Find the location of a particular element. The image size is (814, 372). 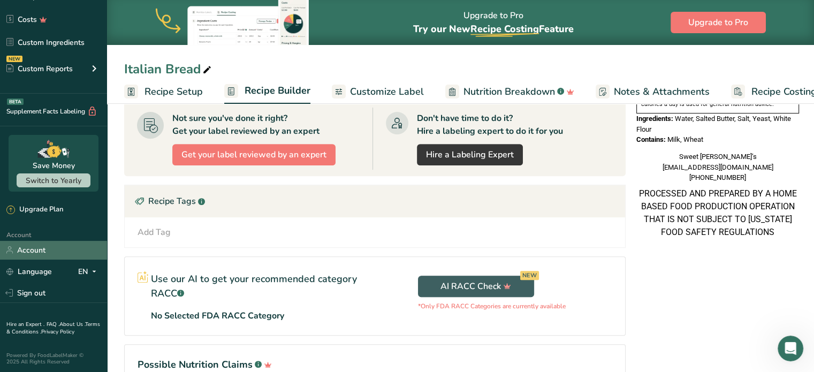

a: Terms & Conditions . is located at coordinates (53, 328).